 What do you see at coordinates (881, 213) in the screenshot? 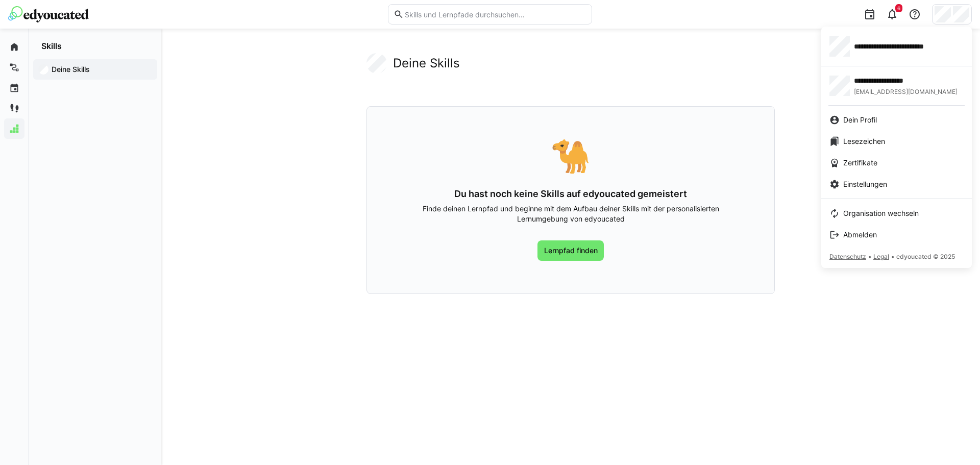
I see `span: Organisation wechseln` at bounding box center [881, 213].